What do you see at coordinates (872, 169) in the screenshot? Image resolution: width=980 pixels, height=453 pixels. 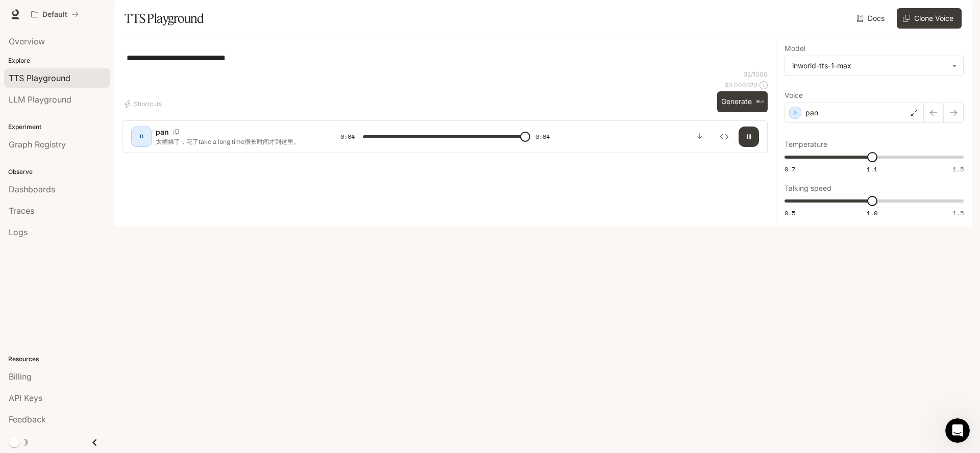 I see `span: 1.1` at bounding box center [872, 169].